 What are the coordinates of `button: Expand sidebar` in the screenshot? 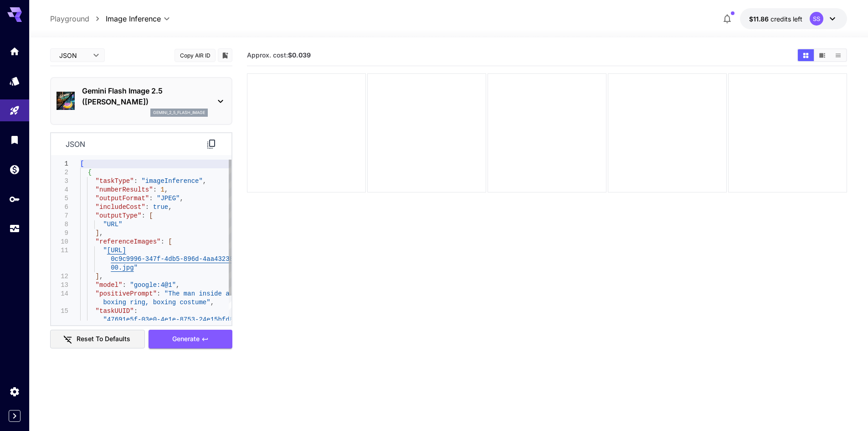 It's located at (14, 416).